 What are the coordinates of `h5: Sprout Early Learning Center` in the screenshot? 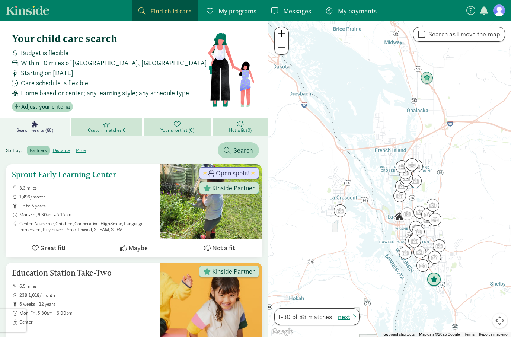 It's located at (83, 174).